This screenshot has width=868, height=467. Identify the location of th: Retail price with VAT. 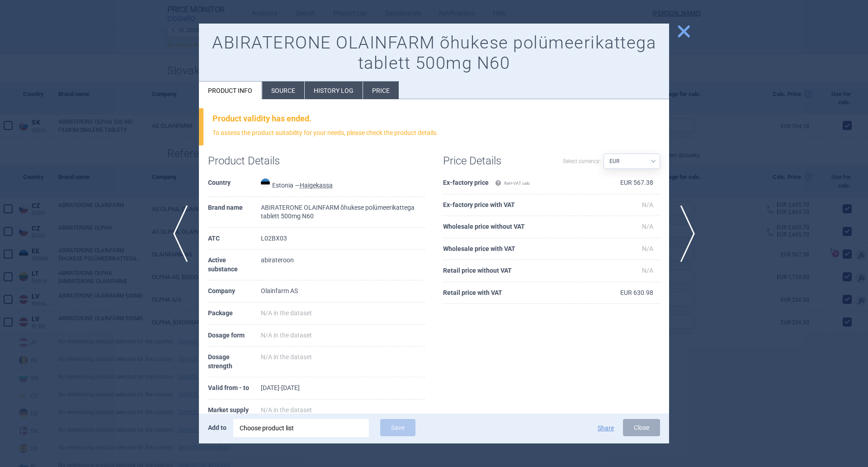
(516, 293).